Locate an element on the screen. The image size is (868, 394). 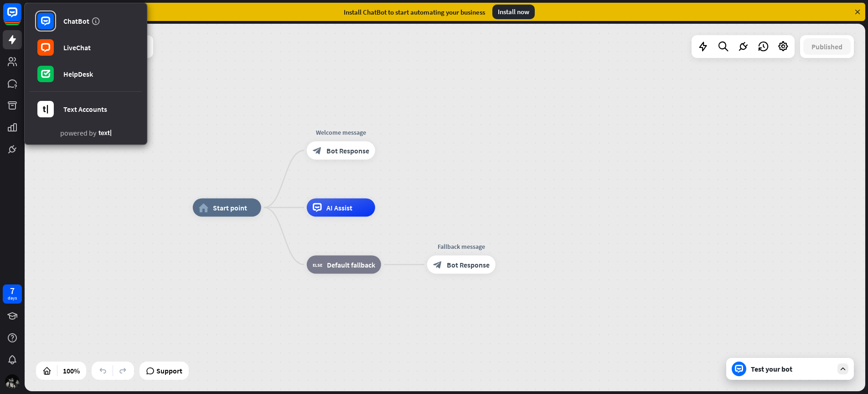
div: 7 is located at coordinates (12, 291).